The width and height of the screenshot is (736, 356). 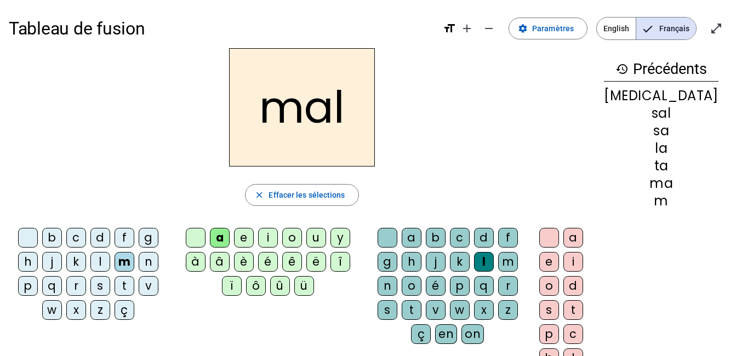 I want to click on div: ô, so click(x=256, y=286).